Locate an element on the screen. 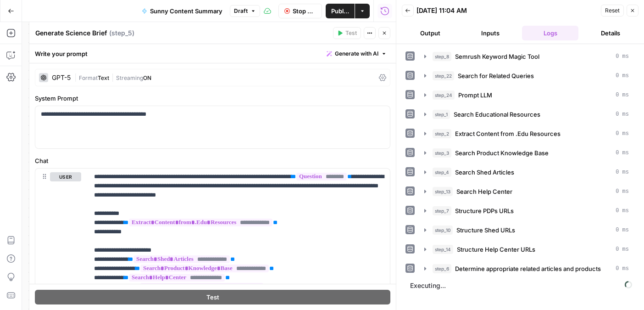 This screenshot has height=310, width=644. span: step_24 is located at coordinates (444, 95).